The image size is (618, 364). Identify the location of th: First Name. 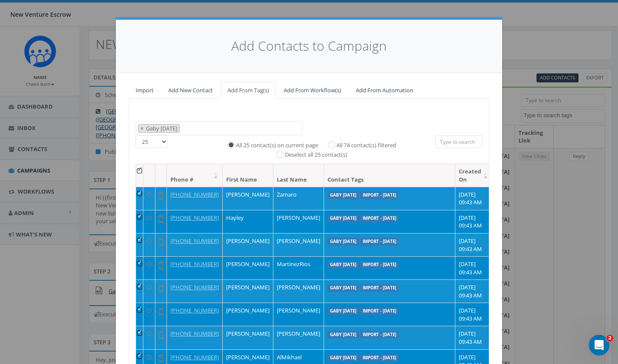
(248, 175).